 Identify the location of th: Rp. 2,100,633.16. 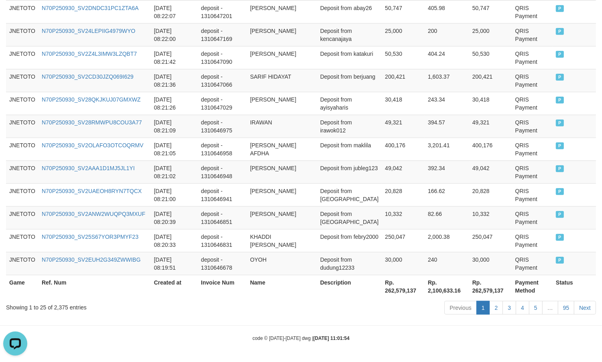
(447, 286).